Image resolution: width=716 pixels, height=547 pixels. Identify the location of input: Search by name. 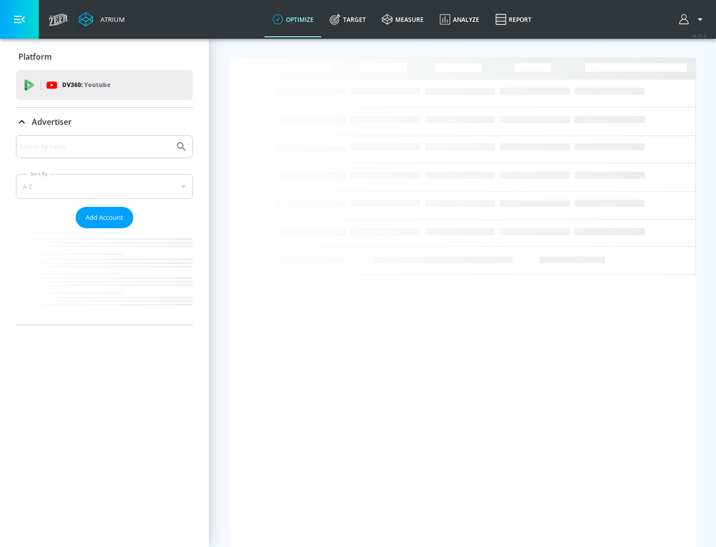
(95, 147).